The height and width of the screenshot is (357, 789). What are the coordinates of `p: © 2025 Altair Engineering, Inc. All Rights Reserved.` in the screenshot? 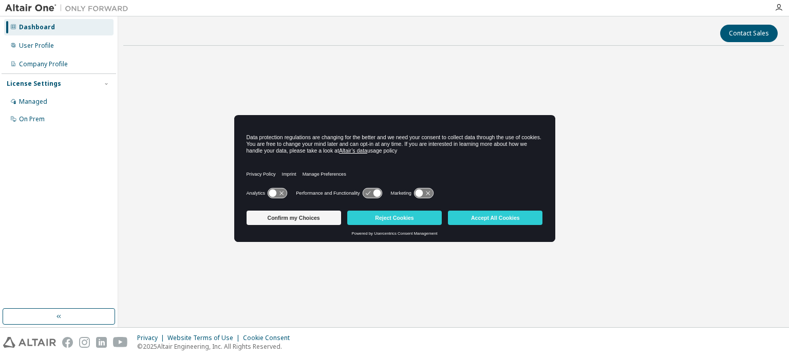 It's located at (216, 346).